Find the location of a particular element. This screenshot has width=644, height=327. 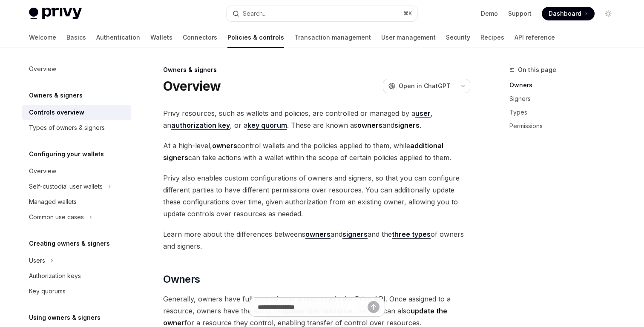

h1: Overview is located at coordinates (192, 86).